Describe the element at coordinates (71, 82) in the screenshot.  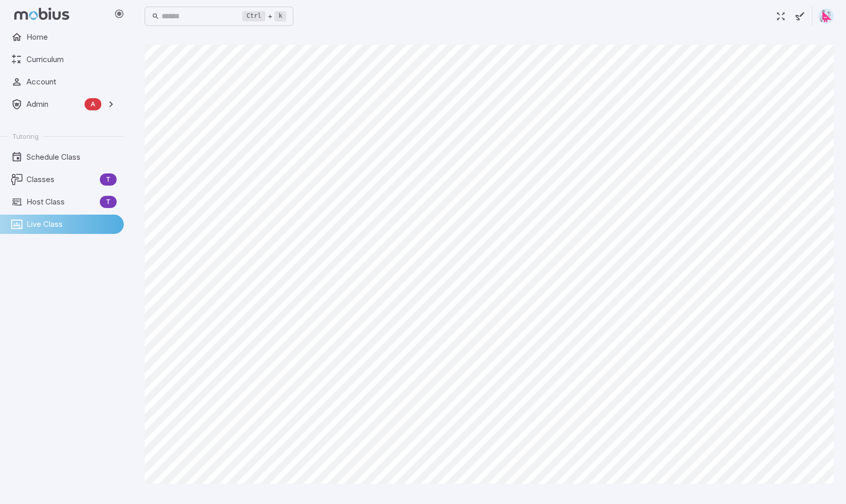
I see `span: Account` at that location.